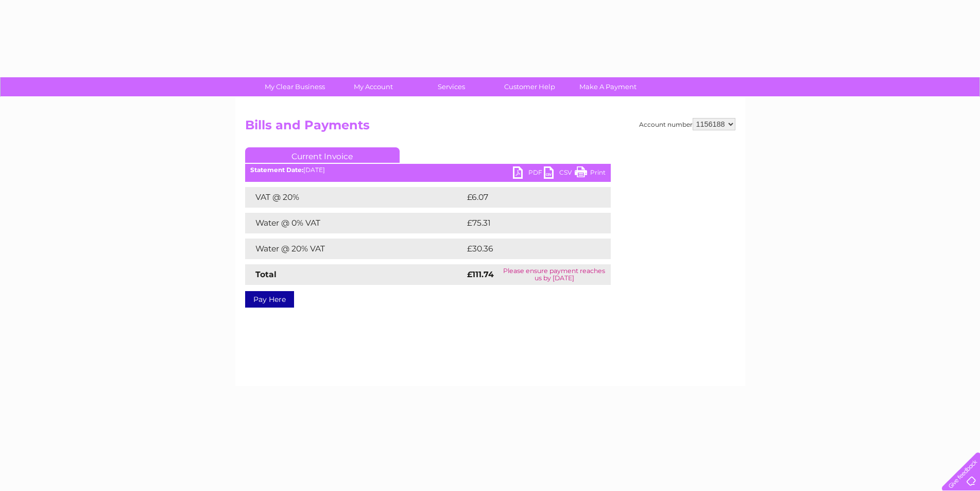 The width and height of the screenshot is (980, 491). I want to click on a: Print, so click(590, 174).